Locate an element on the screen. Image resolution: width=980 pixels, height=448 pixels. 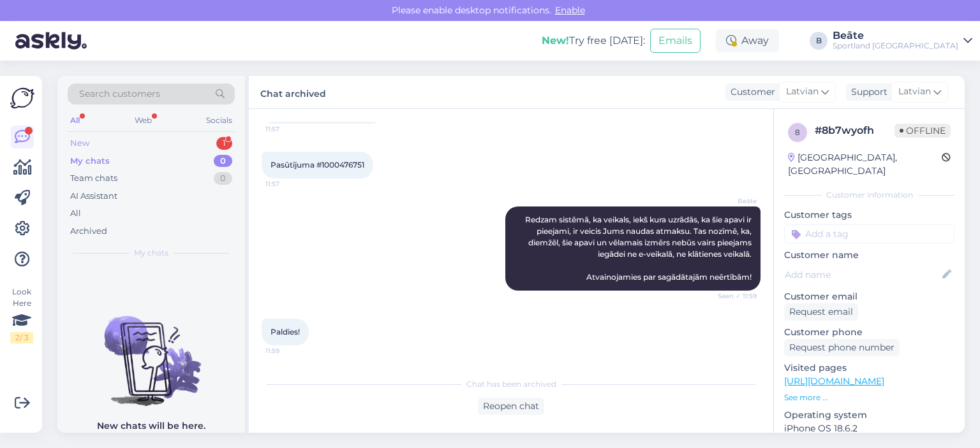
b: New! is located at coordinates (555, 40).